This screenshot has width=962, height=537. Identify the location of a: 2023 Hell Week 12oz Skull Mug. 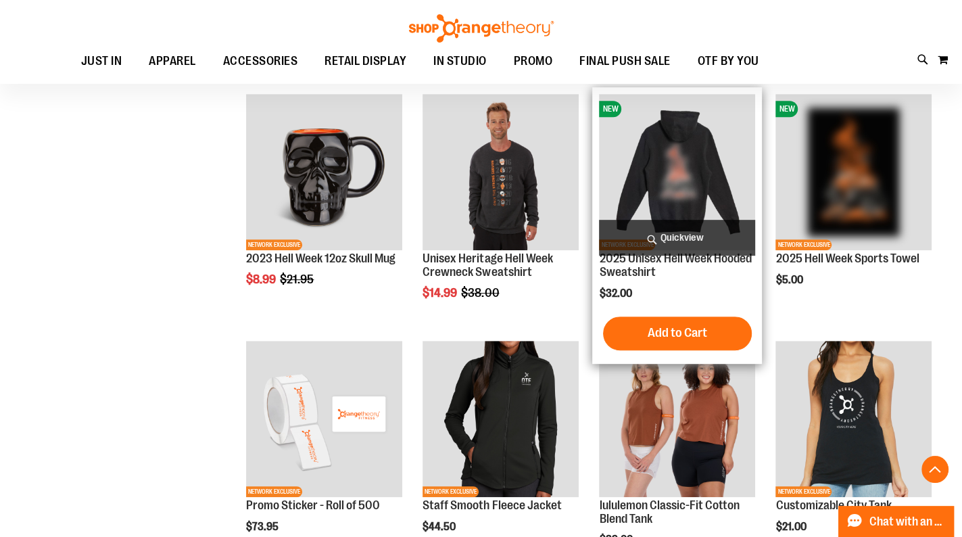
(321, 258).